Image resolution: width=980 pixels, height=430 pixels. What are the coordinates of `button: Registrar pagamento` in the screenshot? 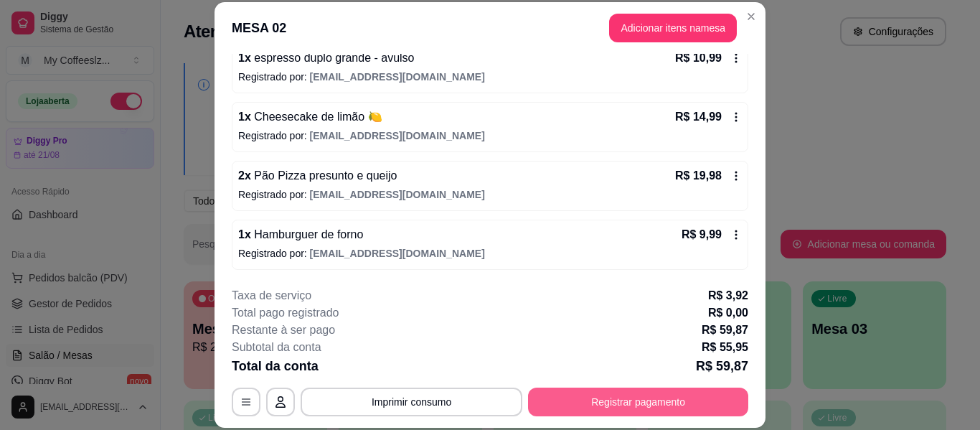 It's located at (638, 402).